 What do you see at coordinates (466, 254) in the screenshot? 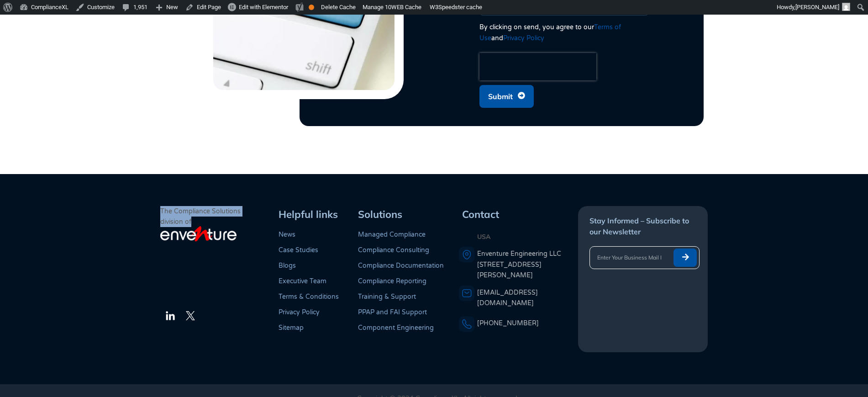
I see `img: A pin icon representing a location` at bounding box center [466, 254].